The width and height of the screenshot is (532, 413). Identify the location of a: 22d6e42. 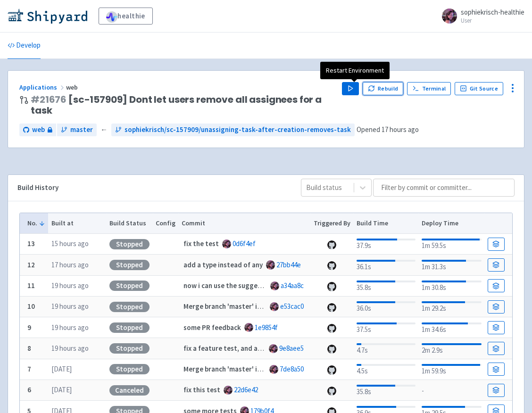
(246, 389).